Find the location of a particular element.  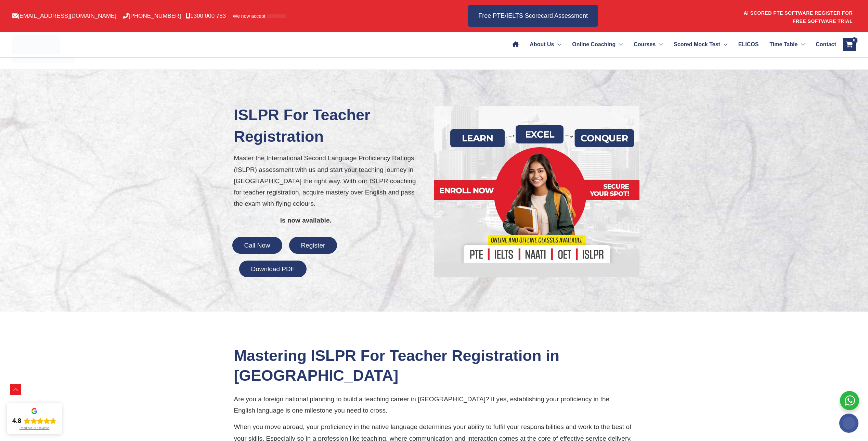

span: About Us is located at coordinates (542, 45).